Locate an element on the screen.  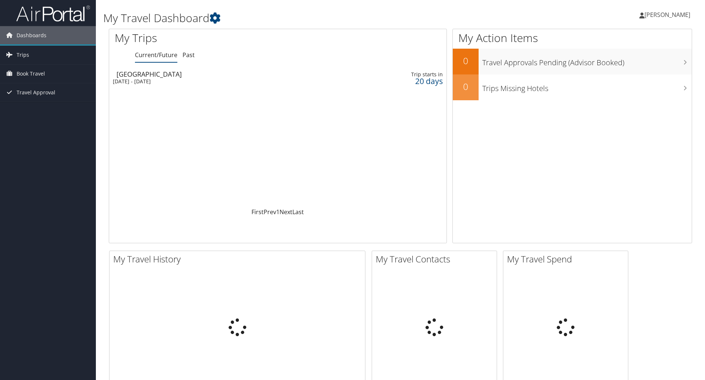
a: Last is located at coordinates (298, 212).